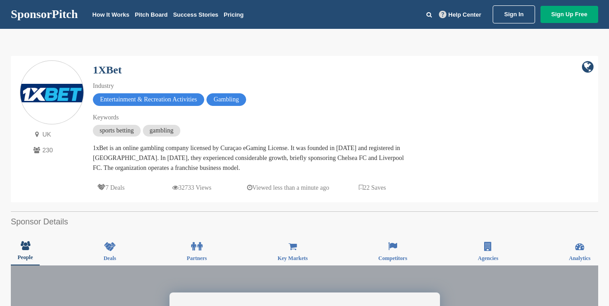 This screenshot has width=609, height=306. Describe the element at coordinates (57, 150) in the screenshot. I see `p: 230` at that location.